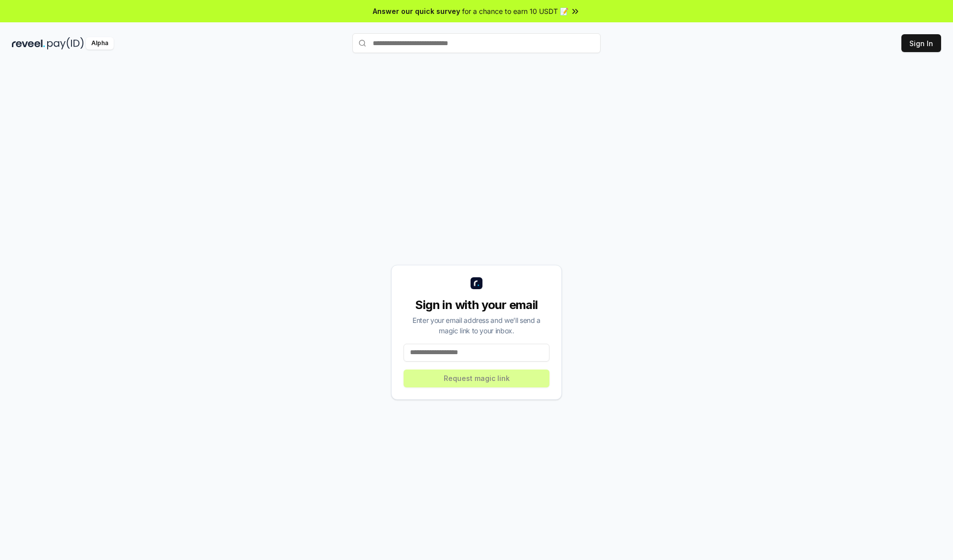  I want to click on img: logo_small, so click(477, 283).